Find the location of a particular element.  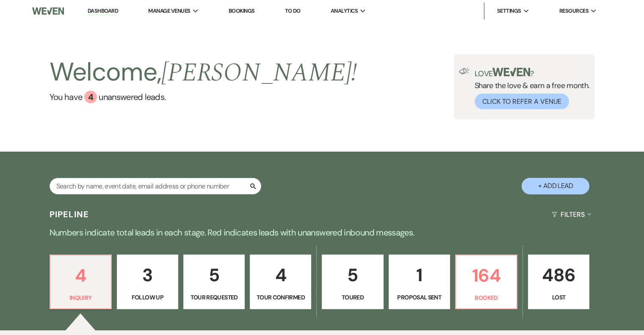

button: Click to Refer a Venue is located at coordinates (522, 101).